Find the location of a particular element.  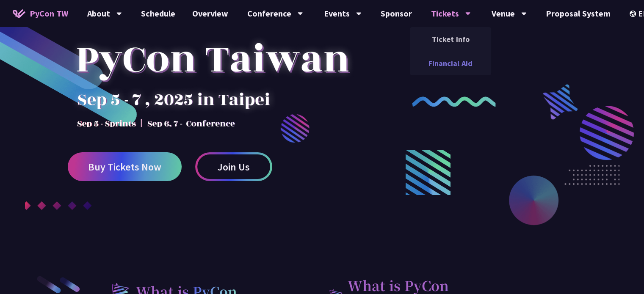

a: Join Us is located at coordinates (234, 167).